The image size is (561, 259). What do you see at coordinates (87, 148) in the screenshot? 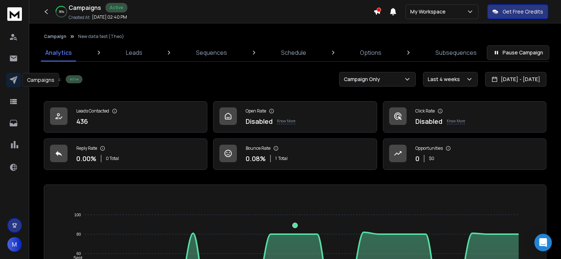
I see `p: Reply Rate` at bounding box center [87, 148].